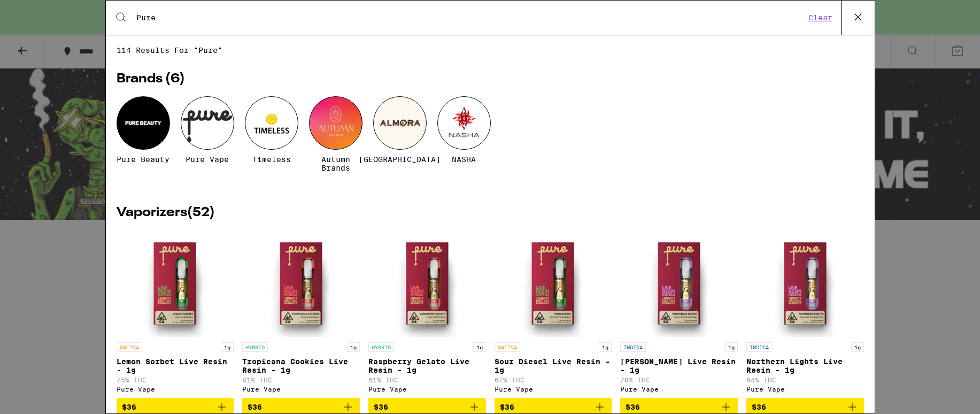 The image size is (980, 414). Describe the element at coordinates (805, 314) in the screenshot. I see `a: Open page for Northern Lights Live Resin - 1g from Pure Vape` at that location.